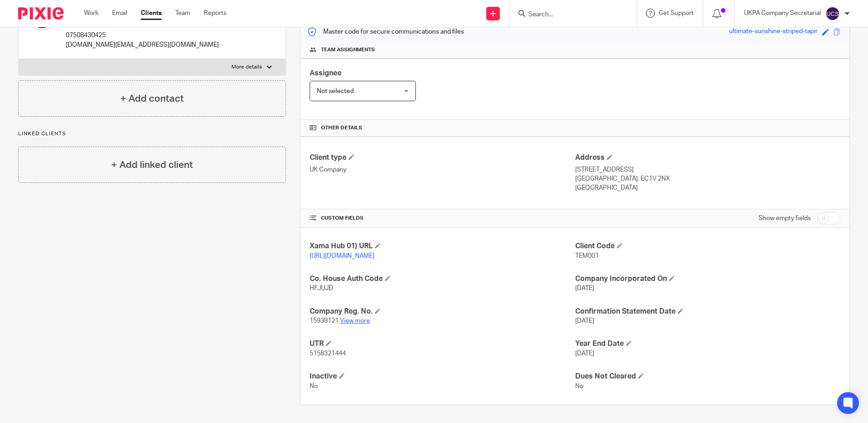 Image resolution: width=868 pixels, height=423 pixels. I want to click on a: Work, so click(91, 13).